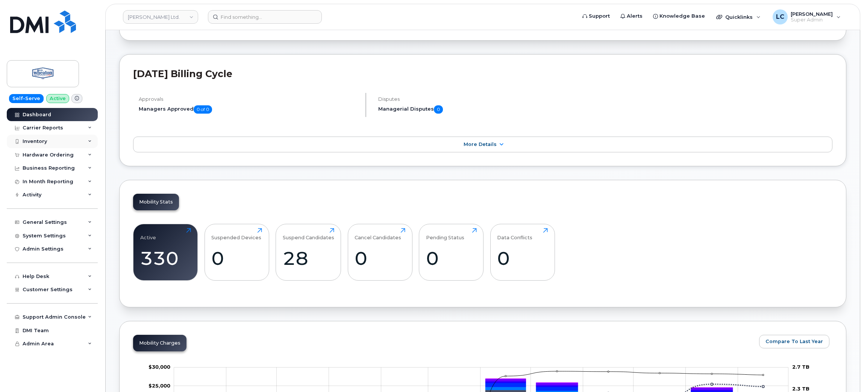  I want to click on tspan: 2.7 TB, so click(801, 366).